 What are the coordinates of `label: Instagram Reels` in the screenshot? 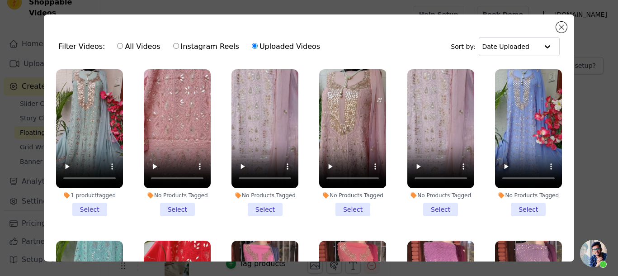 It's located at (206, 47).